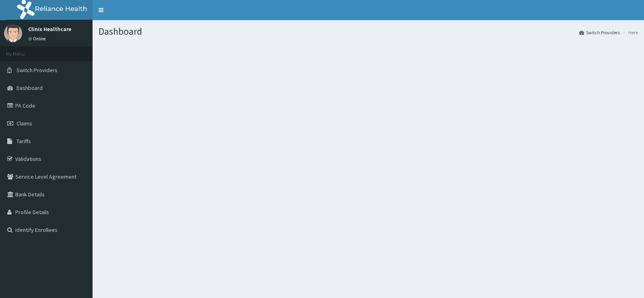 The height and width of the screenshot is (298, 644). Describe the element at coordinates (24, 141) in the screenshot. I see `span: Tariffs` at that location.